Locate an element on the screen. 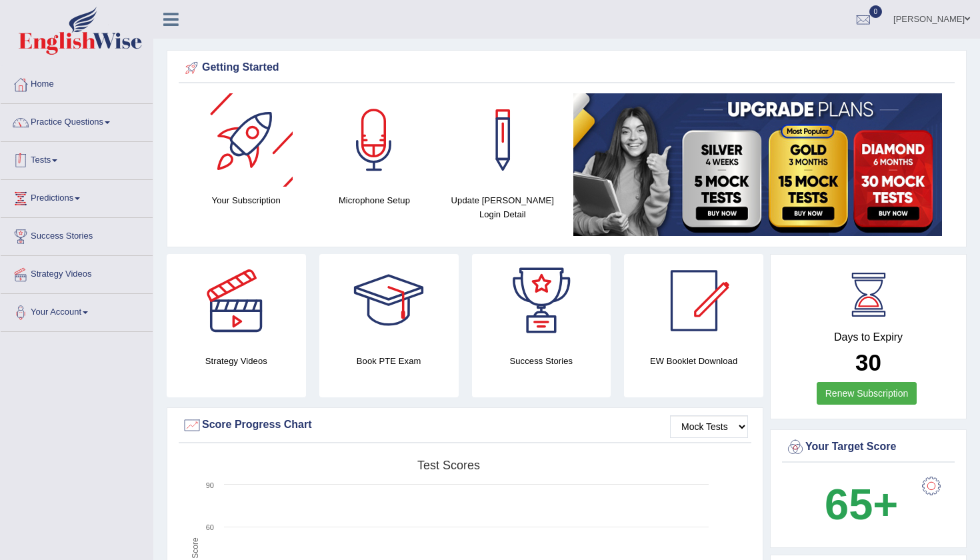 The image size is (980, 560). div: Your Target Score is located at coordinates (868, 447).